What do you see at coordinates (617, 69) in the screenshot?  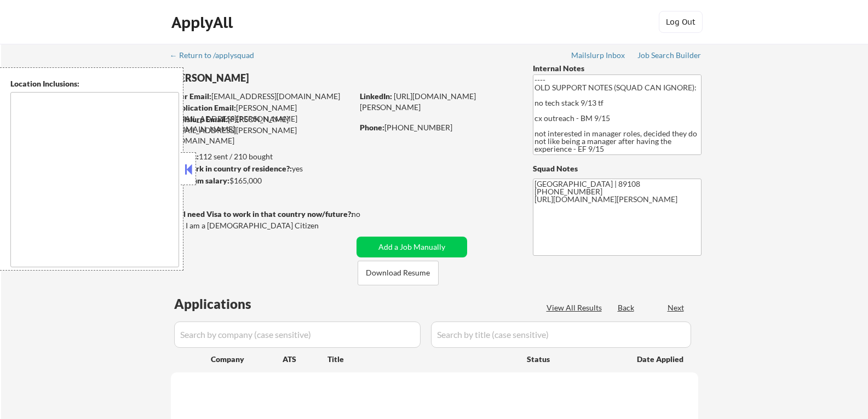 I see `div: Internal Notes` at bounding box center [617, 69].